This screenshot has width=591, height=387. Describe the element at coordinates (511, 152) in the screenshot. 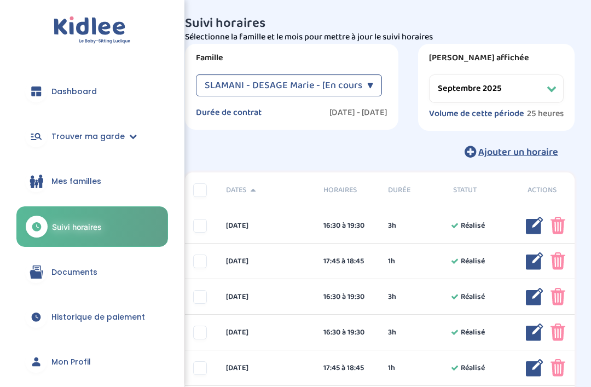

I see `button: Ajouter un horaire` at that location.